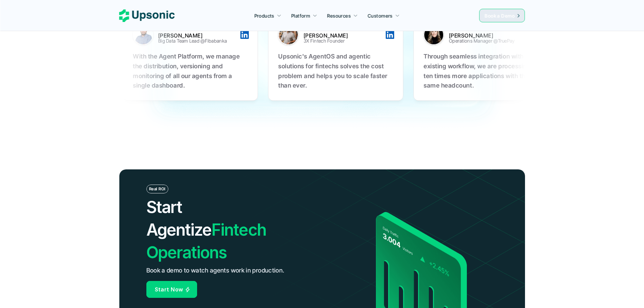  I want to click on p: 3X Fintech Founder, so click(324, 40).